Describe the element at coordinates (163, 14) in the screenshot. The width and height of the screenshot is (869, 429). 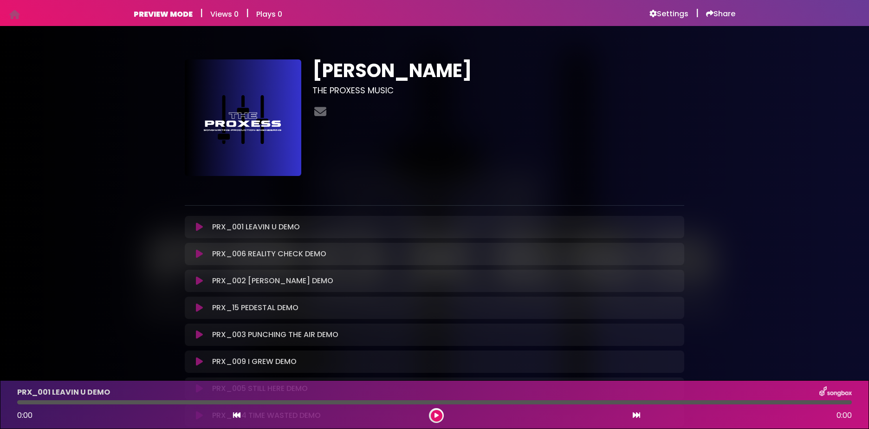
I see `h6: PREVIEW MODE` at that location.